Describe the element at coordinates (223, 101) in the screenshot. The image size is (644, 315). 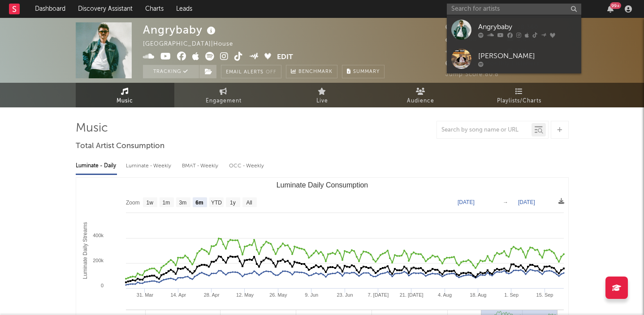
I see `span: Engagement` at that location.